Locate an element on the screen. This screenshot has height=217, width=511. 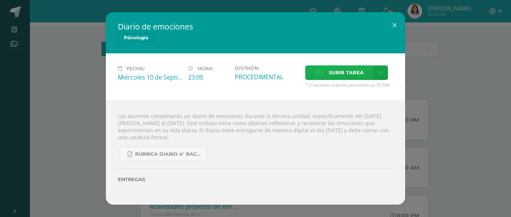
span: Fecha: is located at coordinates (135, 68).